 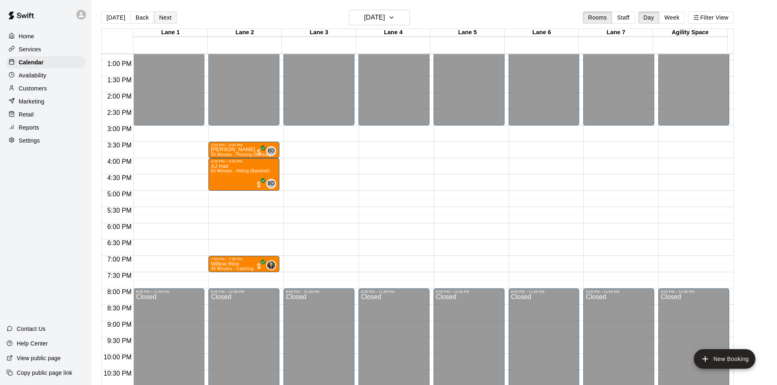 What do you see at coordinates (119, 178) in the screenshot?
I see `span: 4:30 PM` at bounding box center [119, 178].